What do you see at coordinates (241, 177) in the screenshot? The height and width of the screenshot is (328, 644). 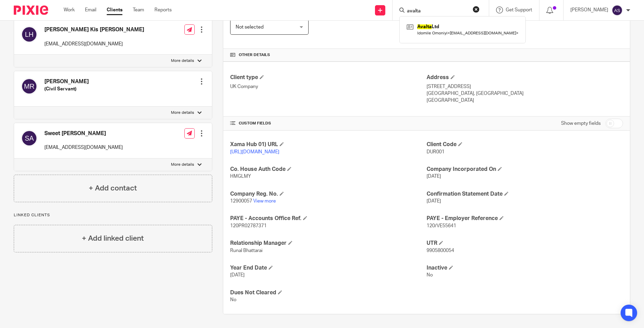 I see `span: HMGLMY` at bounding box center [241, 177].